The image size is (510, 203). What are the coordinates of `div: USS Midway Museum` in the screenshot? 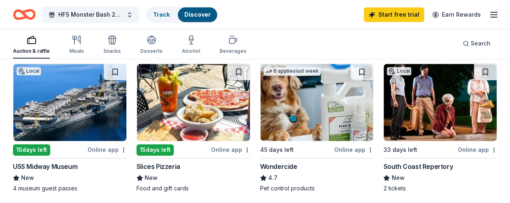 It's located at (45, 166).